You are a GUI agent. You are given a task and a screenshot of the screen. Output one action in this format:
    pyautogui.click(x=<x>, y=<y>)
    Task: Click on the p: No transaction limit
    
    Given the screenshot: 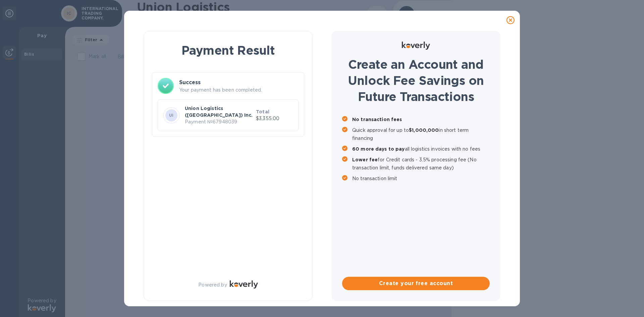 What is the action you would take?
    pyautogui.click(x=421, y=179)
    